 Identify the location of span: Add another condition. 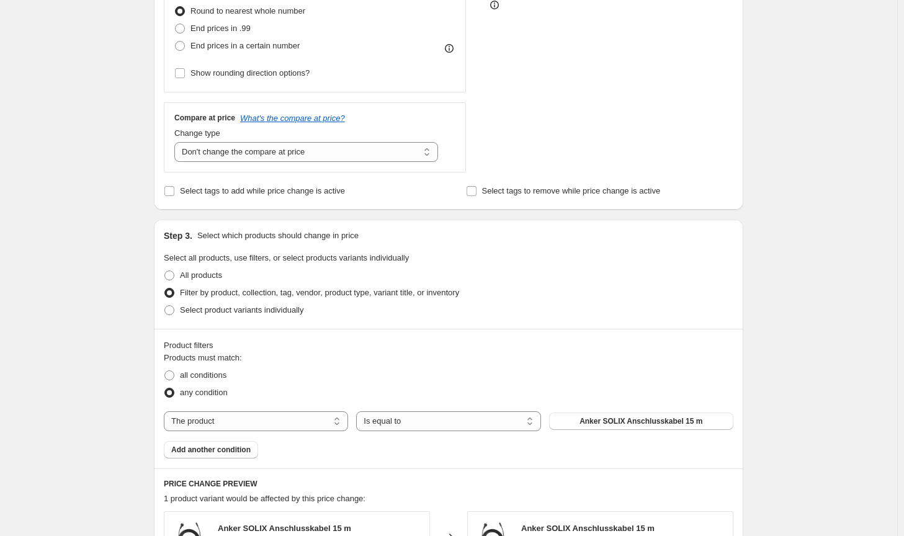
(211, 450).